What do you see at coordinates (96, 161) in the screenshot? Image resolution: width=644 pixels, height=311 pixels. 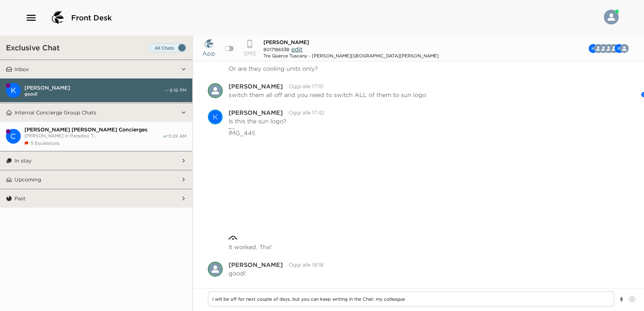 I see `button: In stay` at bounding box center [96, 161].